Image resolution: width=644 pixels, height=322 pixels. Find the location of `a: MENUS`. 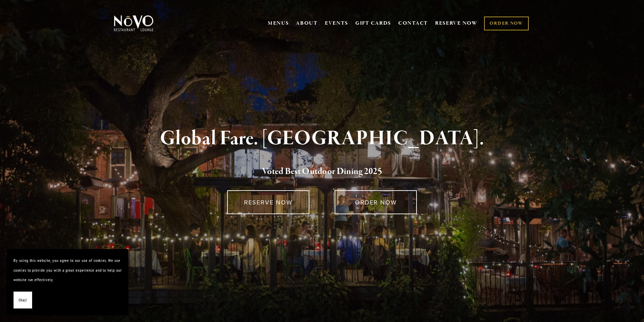

a: MENUS is located at coordinates (278, 23).